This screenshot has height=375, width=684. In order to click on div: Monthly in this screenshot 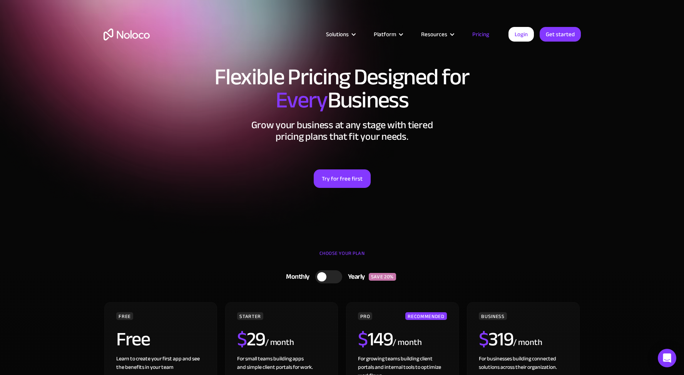, I will do `click(296, 277)`.